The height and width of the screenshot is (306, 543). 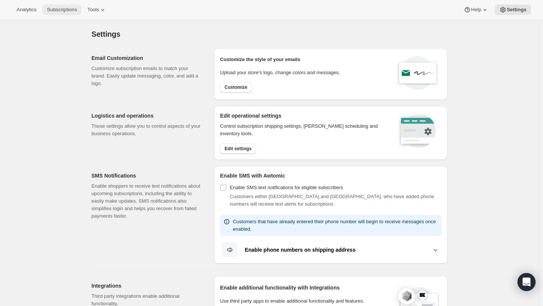 What do you see at coordinates (146, 176) in the screenshot?
I see `h2: SMS Notifications` at bounding box center [146, 176].